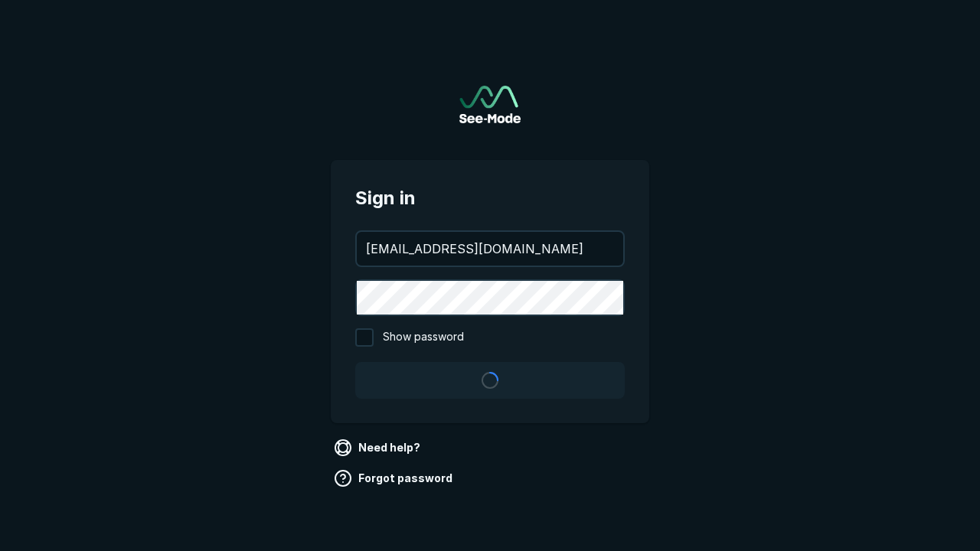 The image size is (980, 551). I want to click on span: Sign in, so click(490, 198).